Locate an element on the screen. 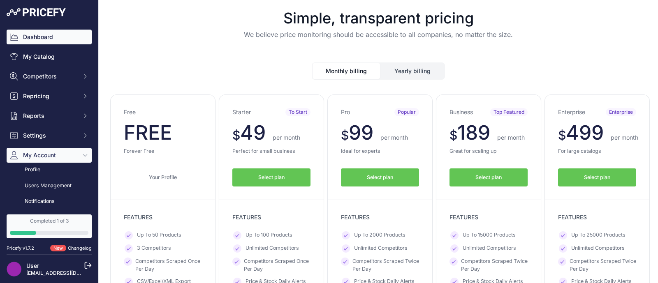 The height and width of the screenshot is (283, 658). span: 499 is located at coordinates (584, 132).